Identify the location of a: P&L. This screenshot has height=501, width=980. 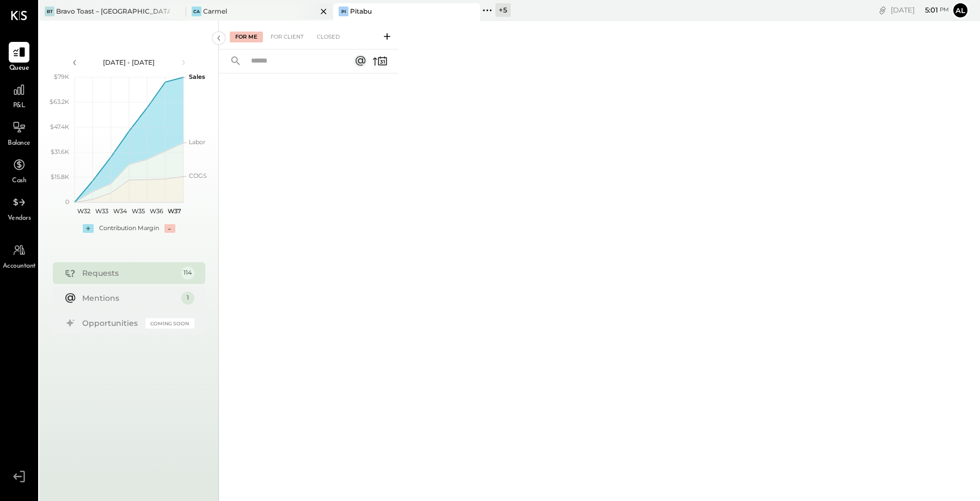
(19, 95).